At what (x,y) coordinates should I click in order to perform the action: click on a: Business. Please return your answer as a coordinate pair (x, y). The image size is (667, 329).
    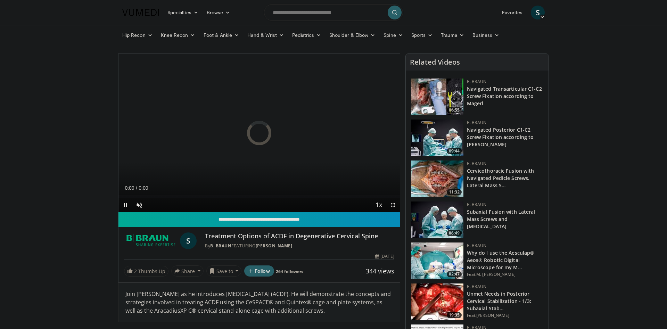
    Looking at the image, I should click on (486, 35).